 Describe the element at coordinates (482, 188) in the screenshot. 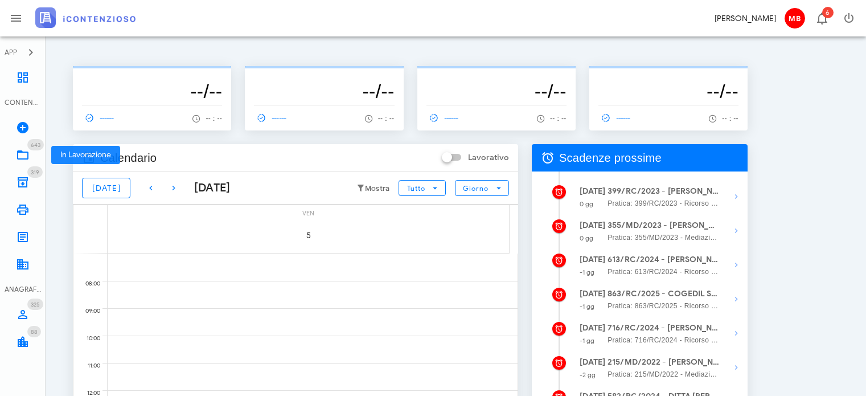

I see `button: Giorno` at that location.